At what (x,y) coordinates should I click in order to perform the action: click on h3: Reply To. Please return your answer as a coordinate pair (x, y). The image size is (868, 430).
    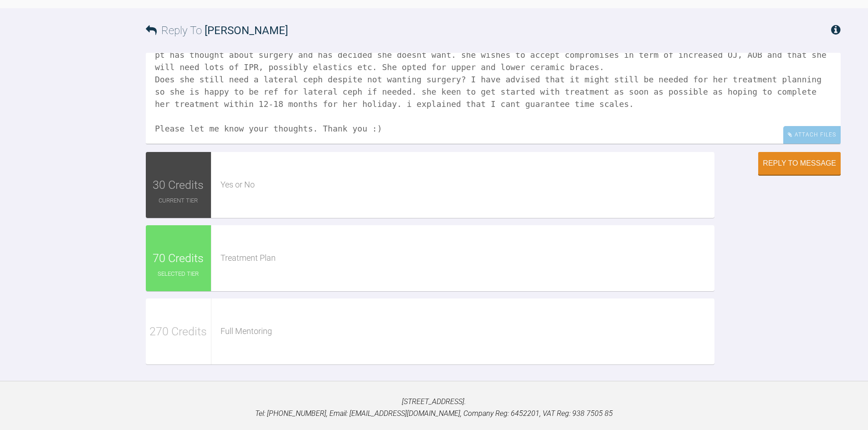
    Looking at the image, I should click on (217, 30).